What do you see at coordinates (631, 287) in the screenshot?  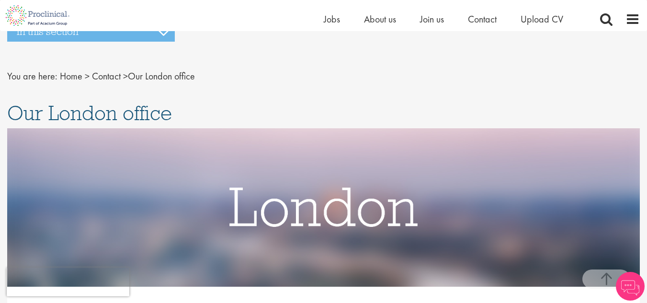 I see `img: Chatbot` at bounding box center [631, 287].